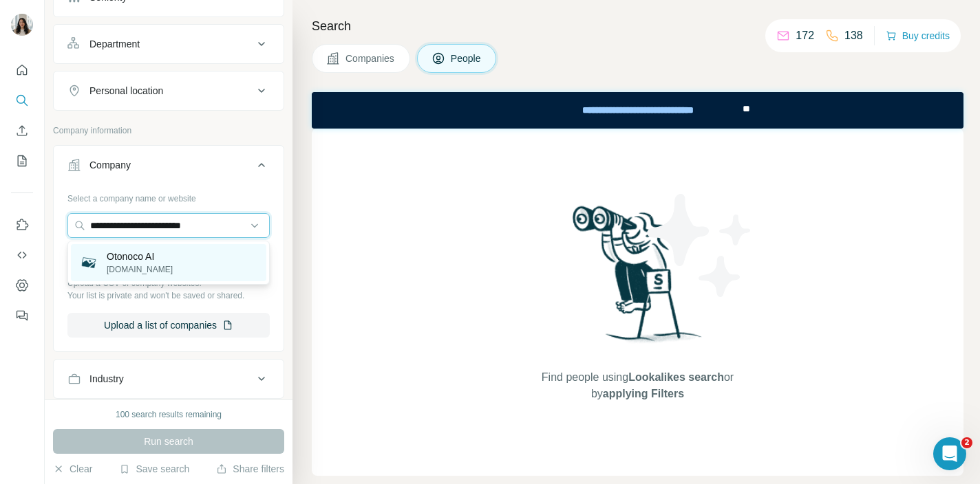 The image size is (980, 484). I want to click on button: Enrich CSV, so click(22, 130).